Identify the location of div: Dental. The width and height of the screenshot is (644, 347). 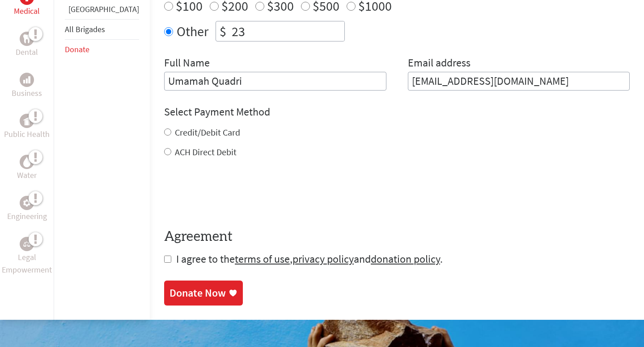
(27, 39).